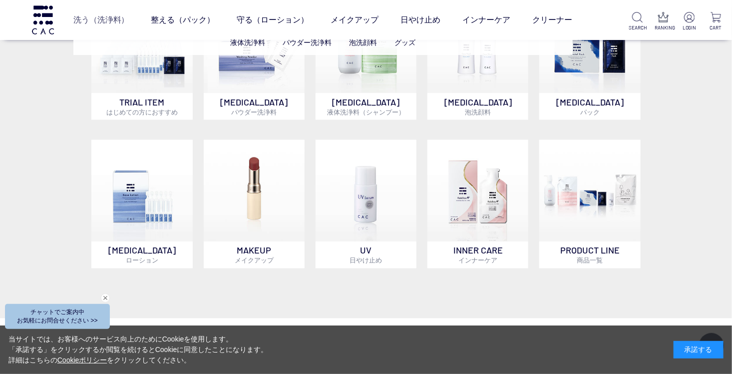 This screenshot has width=732, height=374. What do you see at coordinates (553, 20) in the screenshot?
I see `a: クリーナー` at bounding box center [553, 20].